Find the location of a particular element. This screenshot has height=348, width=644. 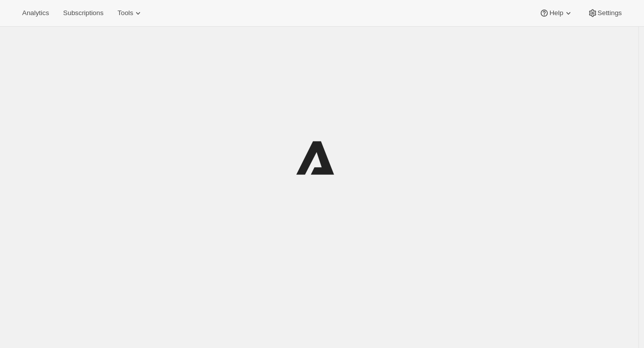

span: Settings is located at coordinates (610, 13).